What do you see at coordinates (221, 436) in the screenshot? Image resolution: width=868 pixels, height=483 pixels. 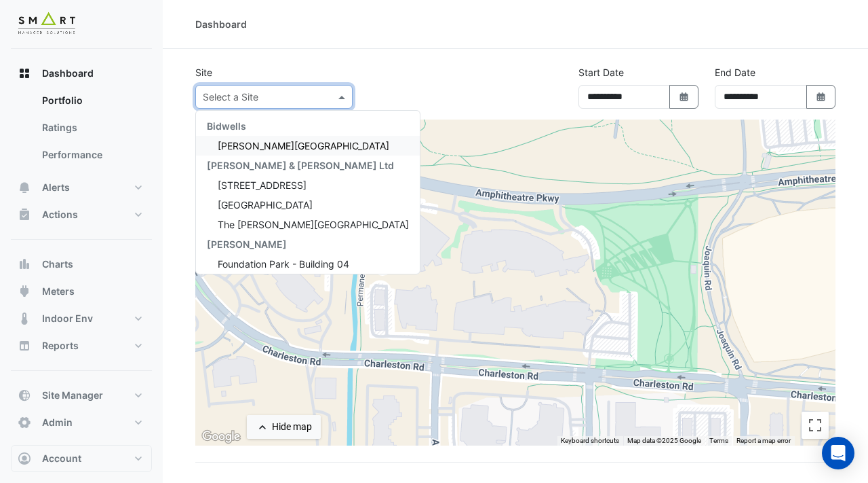 I see `img: Google` at bounding box center [221, 436].